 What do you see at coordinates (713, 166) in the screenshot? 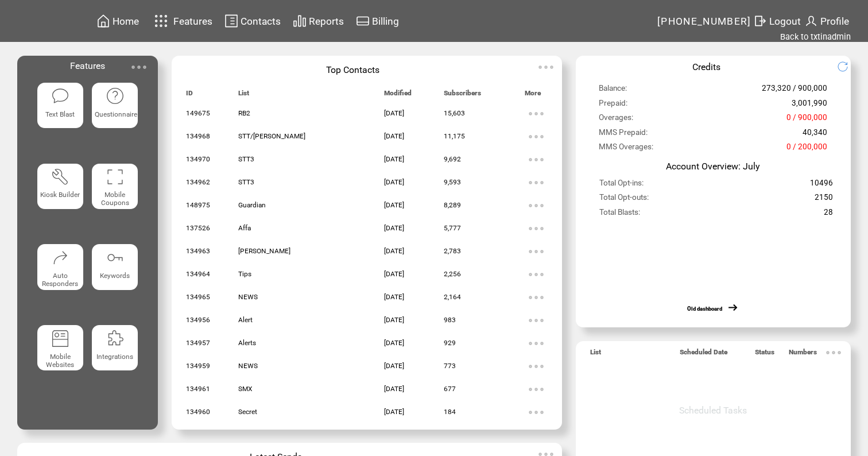
I see `span: Account Overview: July` at bounding box center [713, 166].